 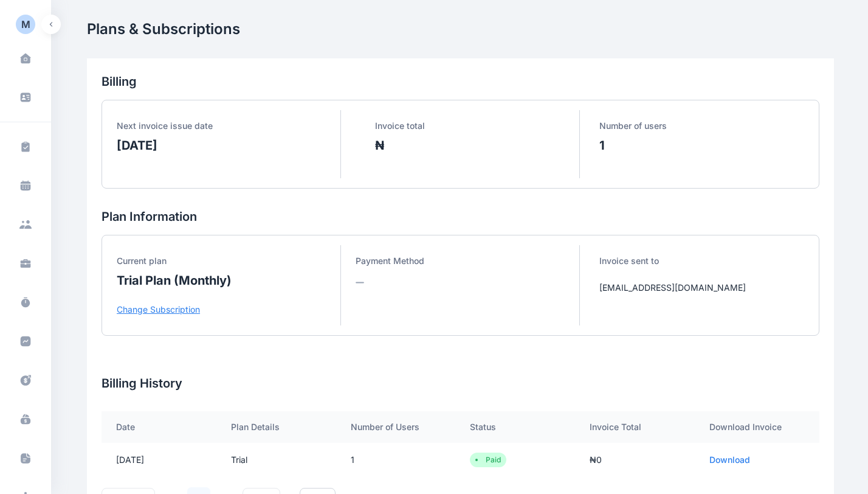 What do you see at coordinates (460, 126) in the screenshot?
I see `h6: Invoice total` at bounding box center [460, 126].